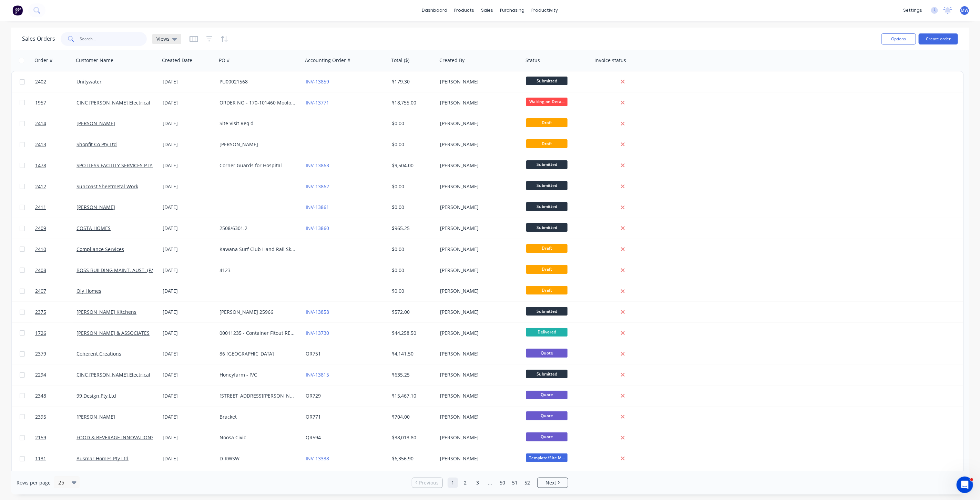 This screenshot has width=980, height=500. Describe the element at coordinates (912, 10) in the screenshot. I see `div: settings` at that location.